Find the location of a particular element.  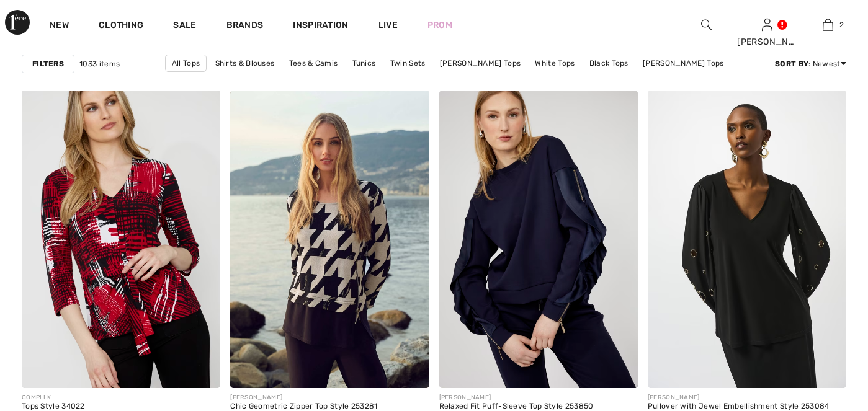

img: 1ère Avenue is located at coordinates (17, 22).